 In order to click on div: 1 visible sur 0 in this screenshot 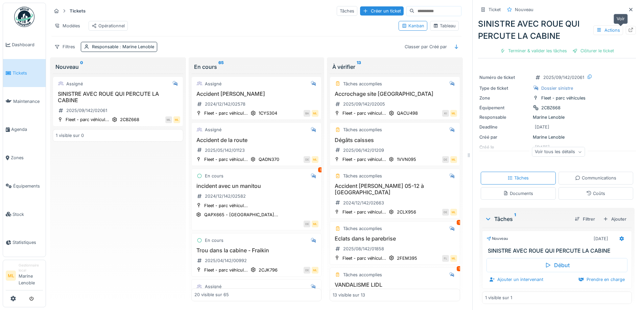, I will do `click(70, 136)`.